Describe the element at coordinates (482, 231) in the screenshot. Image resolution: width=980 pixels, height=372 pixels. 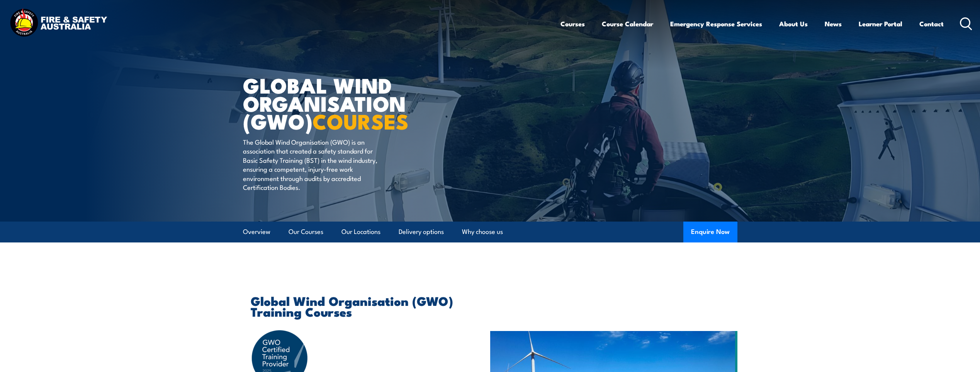
I see `a: Why choose us` at that location.